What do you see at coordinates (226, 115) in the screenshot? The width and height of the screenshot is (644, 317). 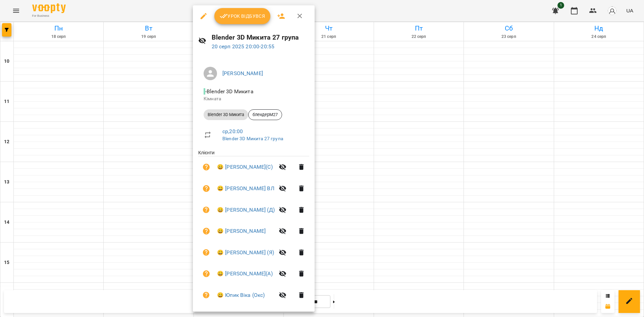 I see `span: Blender 3D Микита` at bounding box center [226, 115].